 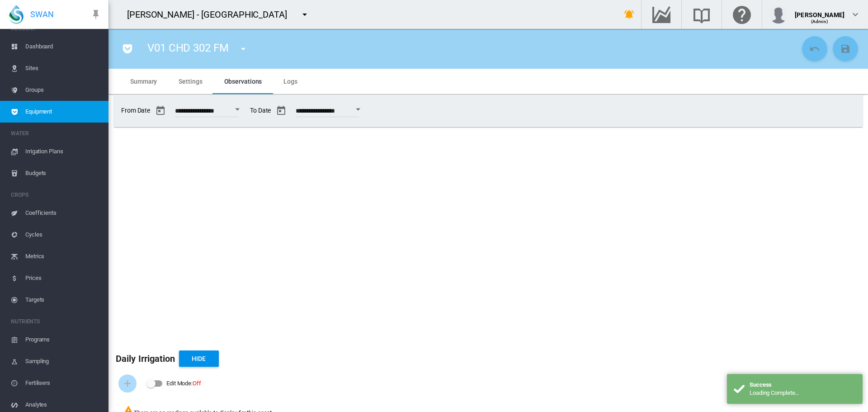 What do you see at coordinates (307, 111) in the screenshot?
I see `span: To Date` at bounding box center [307, 111].